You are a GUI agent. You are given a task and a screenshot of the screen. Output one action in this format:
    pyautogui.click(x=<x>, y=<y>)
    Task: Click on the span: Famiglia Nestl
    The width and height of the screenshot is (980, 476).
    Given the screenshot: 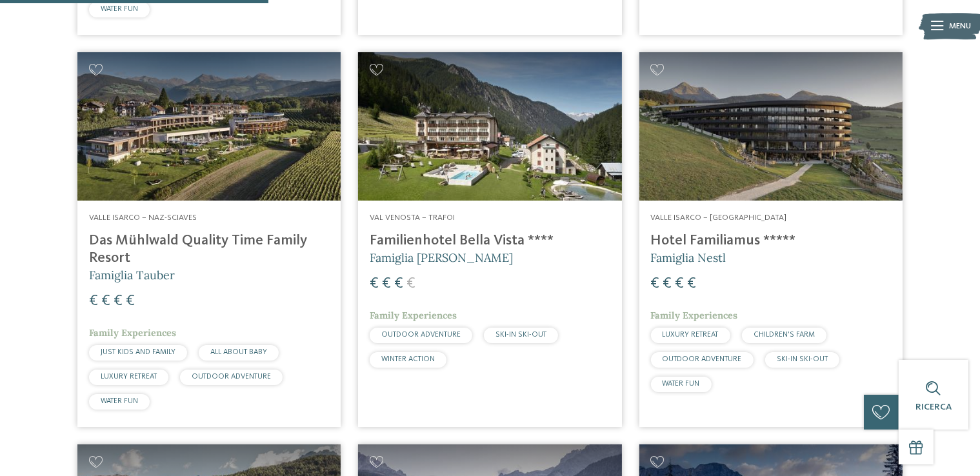 What is the action you would take?
    pyautogui.click(x=688, y=257)
    